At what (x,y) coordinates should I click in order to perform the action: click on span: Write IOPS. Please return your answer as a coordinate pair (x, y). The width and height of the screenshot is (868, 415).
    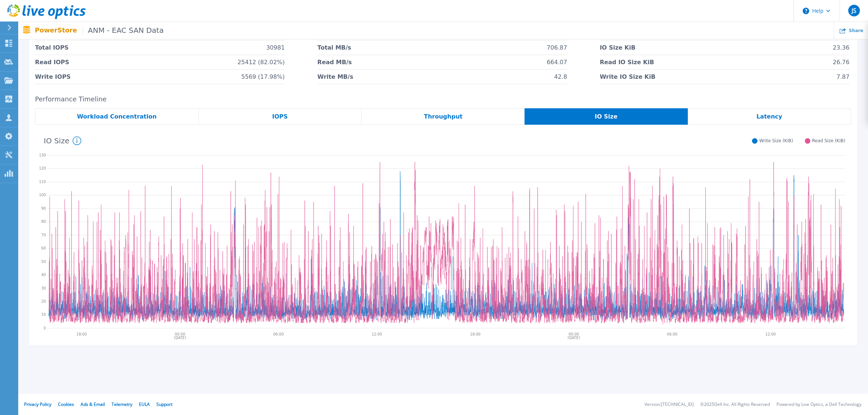
    Looking at the image, I should click on (53, 77).